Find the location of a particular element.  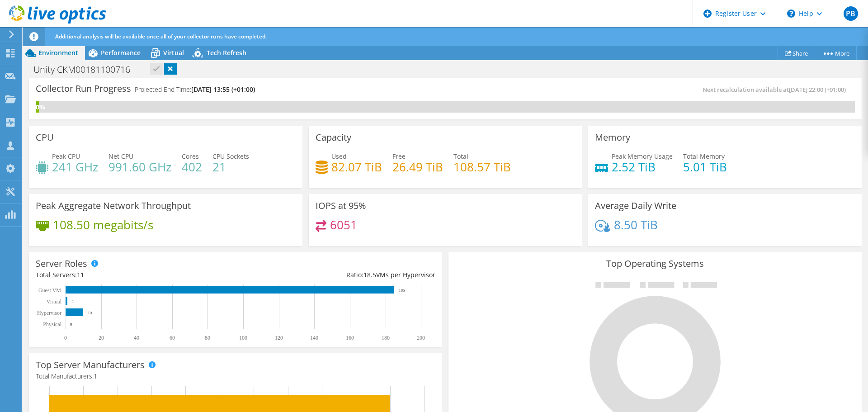

h4: 21 is located at coordinates (230, 167).